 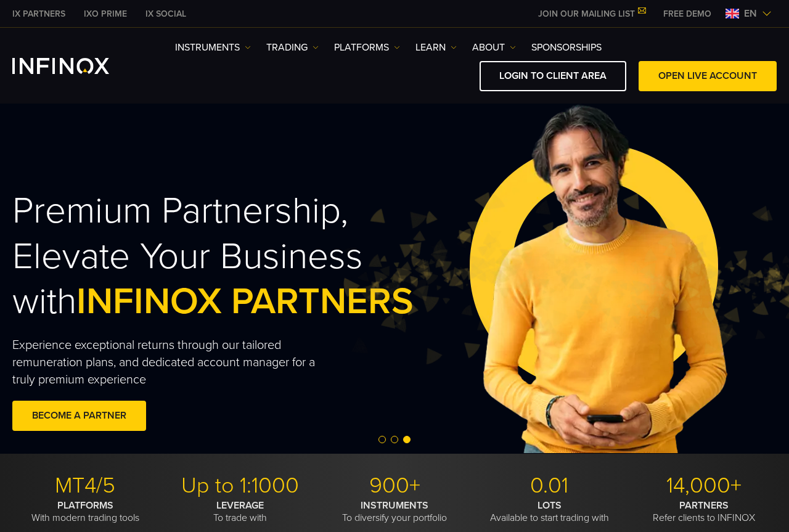 What do you see at coordinates (382, 440) in the screenshot?
I see `span: Go to slide 1` at bounding box center [382, 440].